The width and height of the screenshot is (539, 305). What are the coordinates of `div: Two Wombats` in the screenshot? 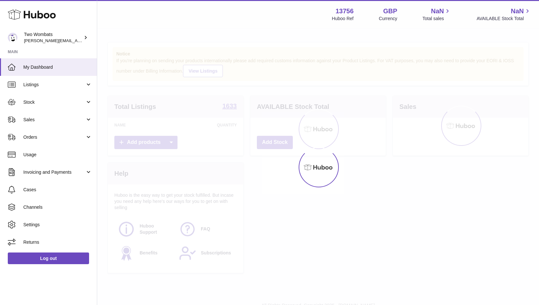 It's located at (53, 38).